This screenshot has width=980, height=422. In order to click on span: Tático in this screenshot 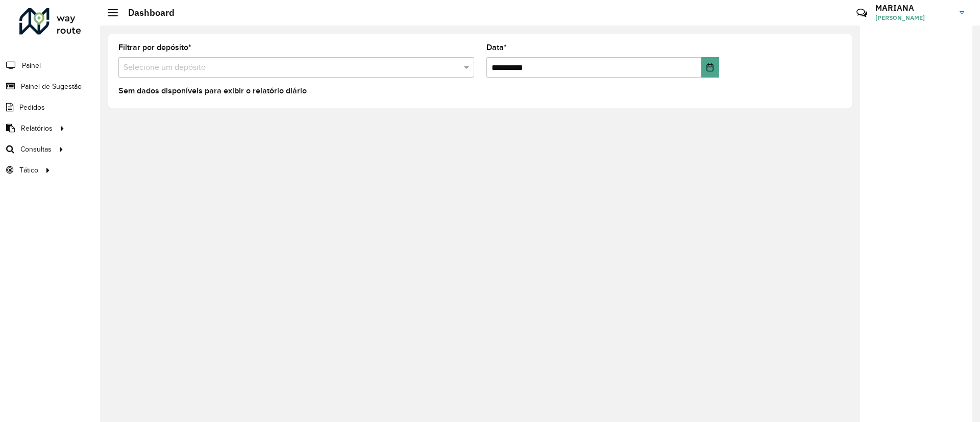, I will do `click(29, 170)`.